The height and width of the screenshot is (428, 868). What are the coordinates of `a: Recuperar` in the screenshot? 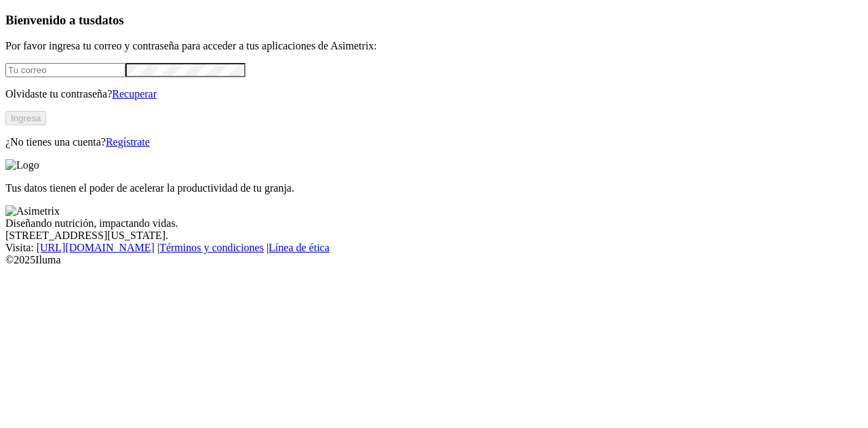 It's located at (134, 94).